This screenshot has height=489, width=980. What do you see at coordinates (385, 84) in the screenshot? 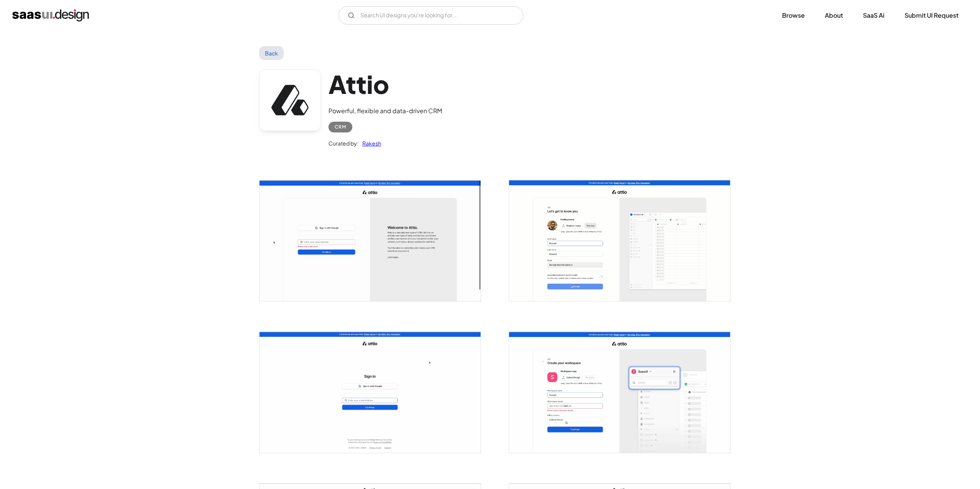
I see `h1: Attio` at bounding box center [385, 84].